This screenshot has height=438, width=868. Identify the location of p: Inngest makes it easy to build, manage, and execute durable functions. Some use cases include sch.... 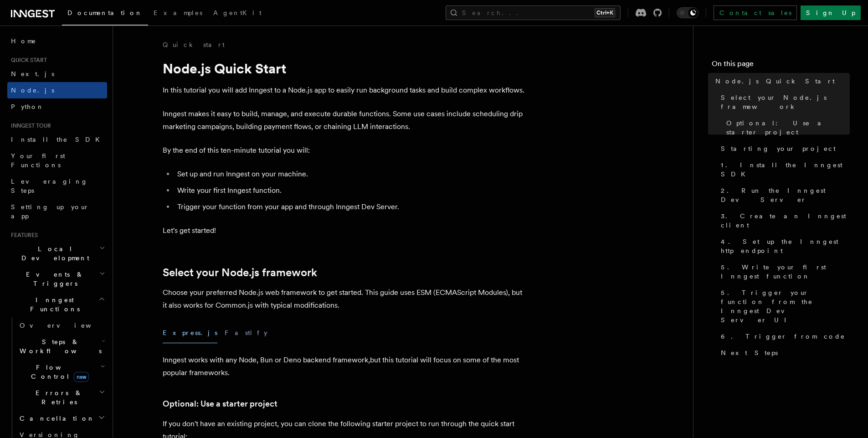
(345, 120).